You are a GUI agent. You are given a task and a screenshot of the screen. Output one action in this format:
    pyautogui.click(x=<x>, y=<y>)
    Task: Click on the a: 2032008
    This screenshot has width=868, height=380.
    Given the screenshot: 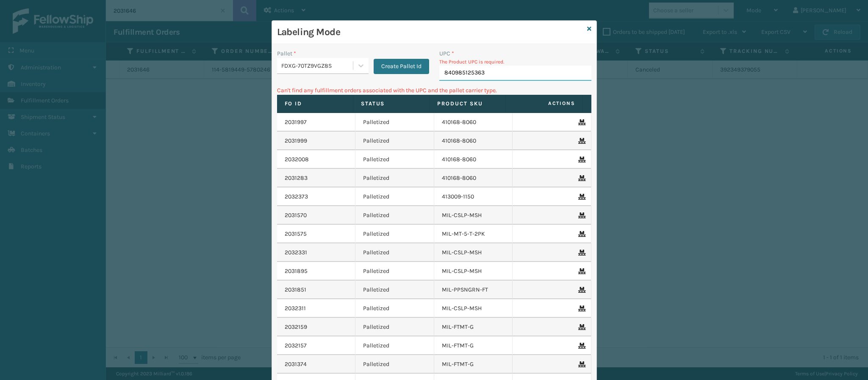 What is the action you would take?
    pyautogui.click(x=297, y=159)
    